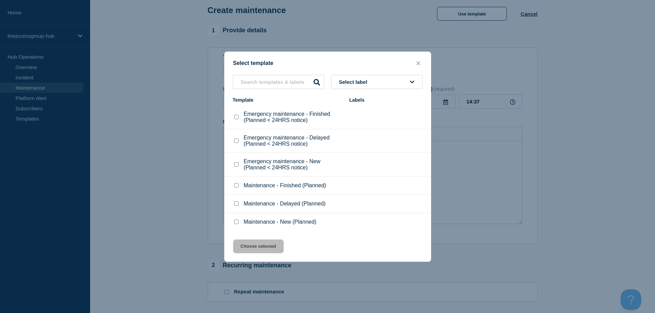 The image size is (655, 313). What do you see at coordinates (285, 204) in the screenshot?
I see `p: Maintenance - Delayed (Planned)` at bounding box center [285, 204].